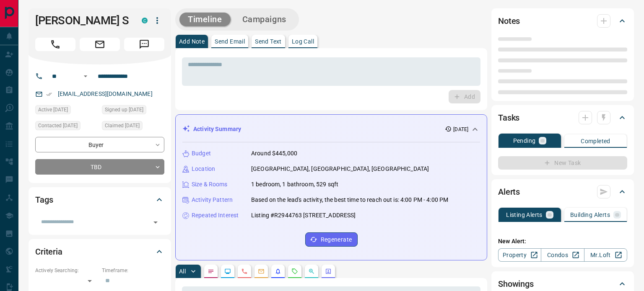  I want to click on p: Completed, so click(595, 141).